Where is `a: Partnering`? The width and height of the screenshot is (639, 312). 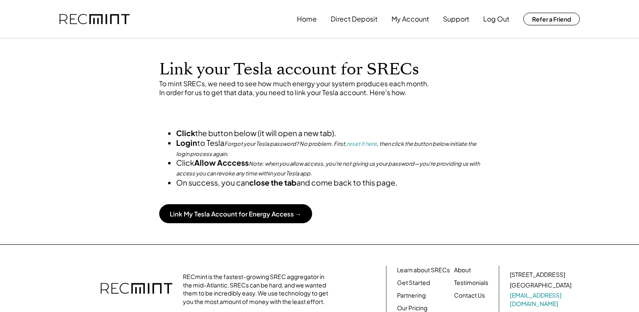 a: Partnering is located at coordinates (412, 295).